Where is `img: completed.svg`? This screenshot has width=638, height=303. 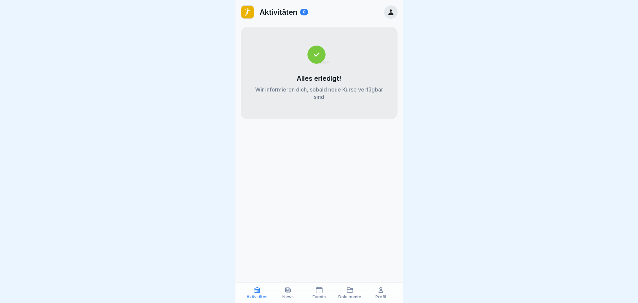 img: completed.svg is located at coordinates (319, 55).